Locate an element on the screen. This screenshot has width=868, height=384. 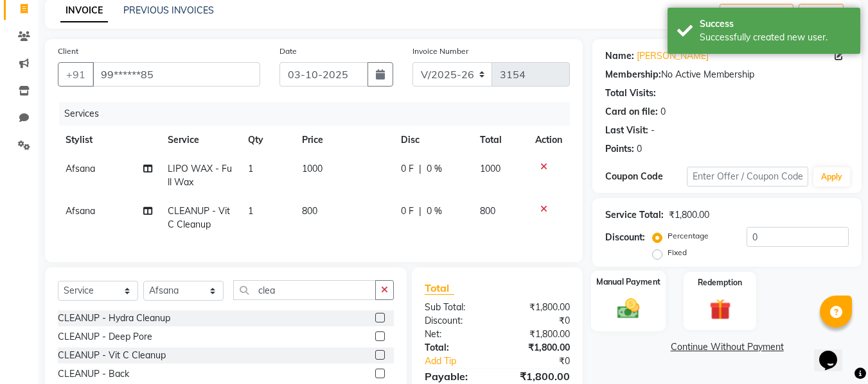
div: Successfully created new user. is located at coordinates (775, 37).